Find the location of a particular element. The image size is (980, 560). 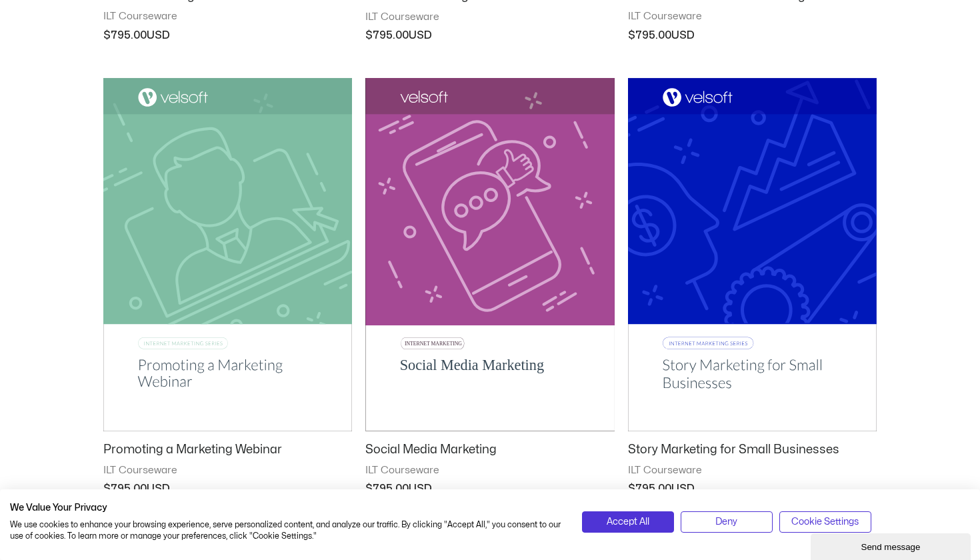

button: Accept all cookies is located at coordinates (628, 522).